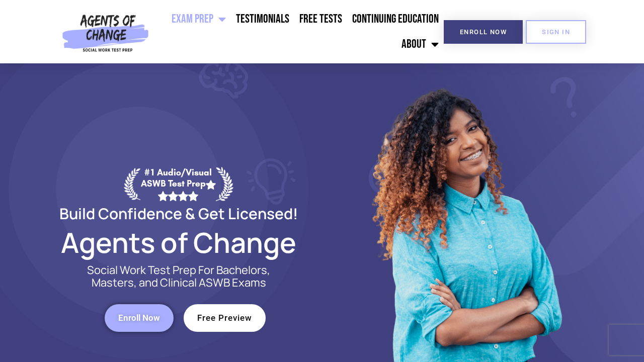 The height and width of the screenshot is (362, 644). Describe the element at coordinates (224, 318) in the screenshot. I see `a: Free Preview` at that location.